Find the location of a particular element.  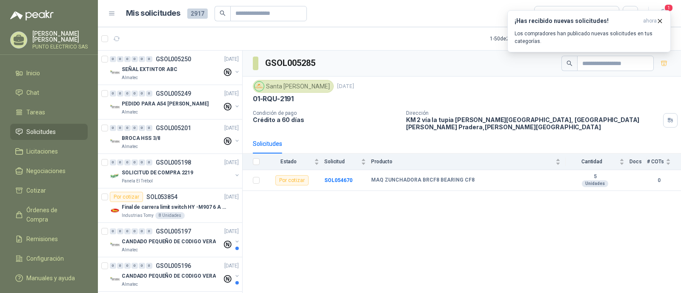

div: 8 Unidades is located at coordinates (170, 216).